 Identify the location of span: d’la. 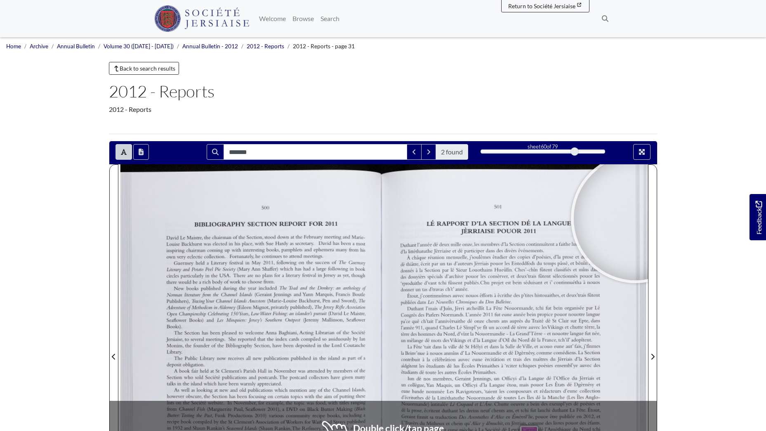
(556, 256).